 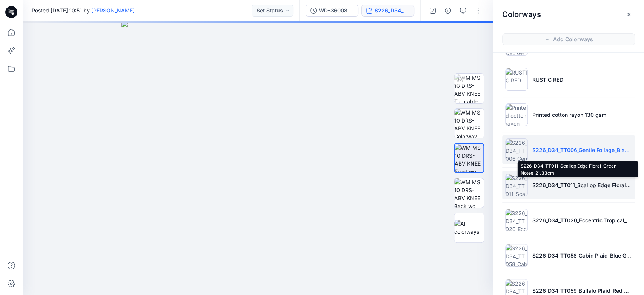 What do you see at coordinates (392, 11) in the screenshot?
I see `div: S226_D34_TT006_Gentle Foliage_Black Soot_9.14cm` at bounding box center [392, 11].